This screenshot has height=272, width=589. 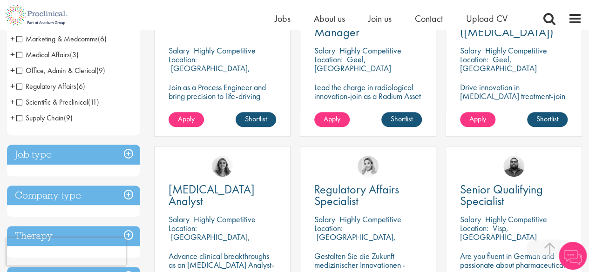 What do you see at coordinates (368, 105) in the screenshot?
I see `p: Lead the charge in radiological innovation-join as a Radium Asset Manager and ensure safe, seamle...` at bounding box center [368, 105].